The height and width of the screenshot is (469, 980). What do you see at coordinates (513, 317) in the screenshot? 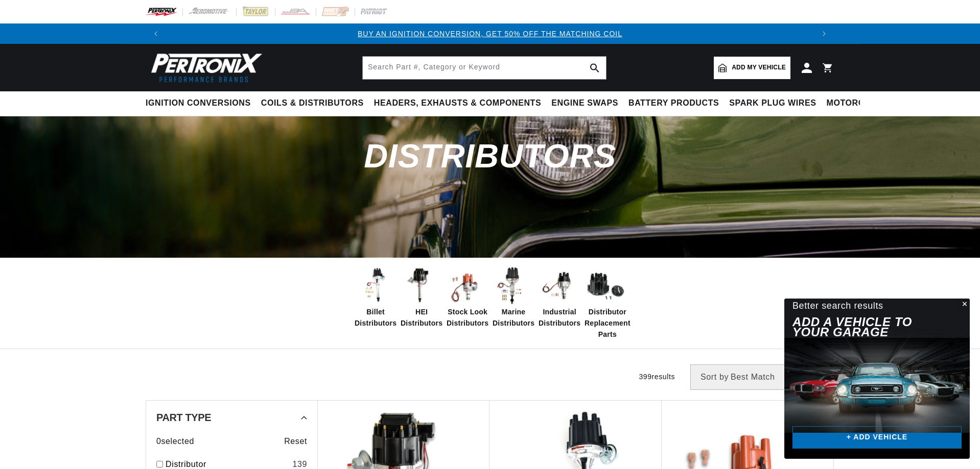
I see `span: Marine Distributors` at bounding box center [513, 317].